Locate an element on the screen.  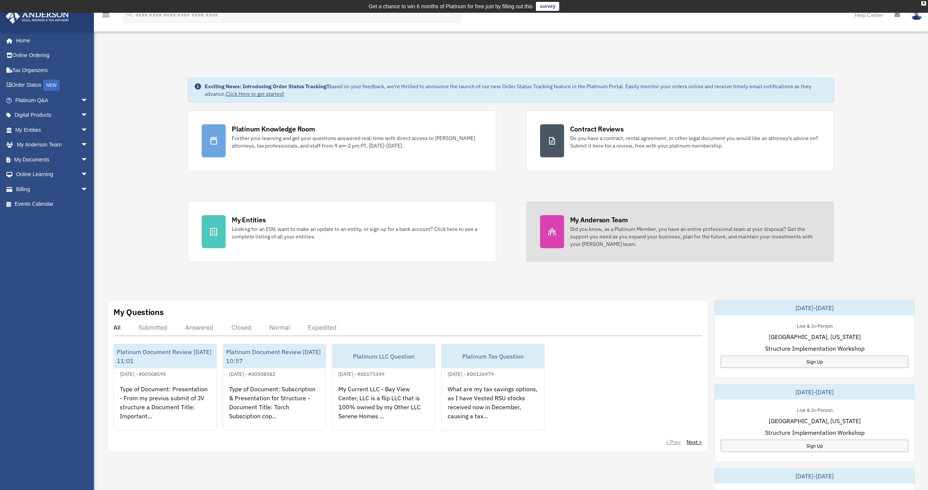
strong: Exciting News: Introducing Order Status Tracking! is located at coordinates (266, 86).